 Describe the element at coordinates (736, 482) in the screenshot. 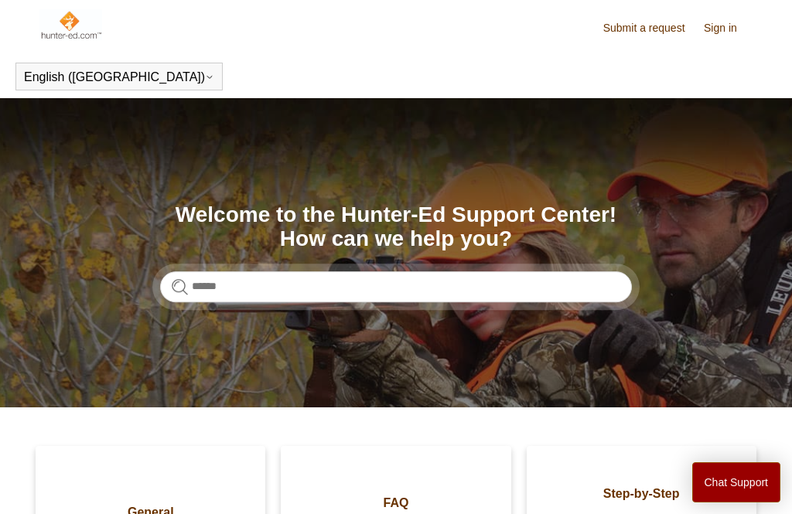

I see `div: Chat Support` at that location.